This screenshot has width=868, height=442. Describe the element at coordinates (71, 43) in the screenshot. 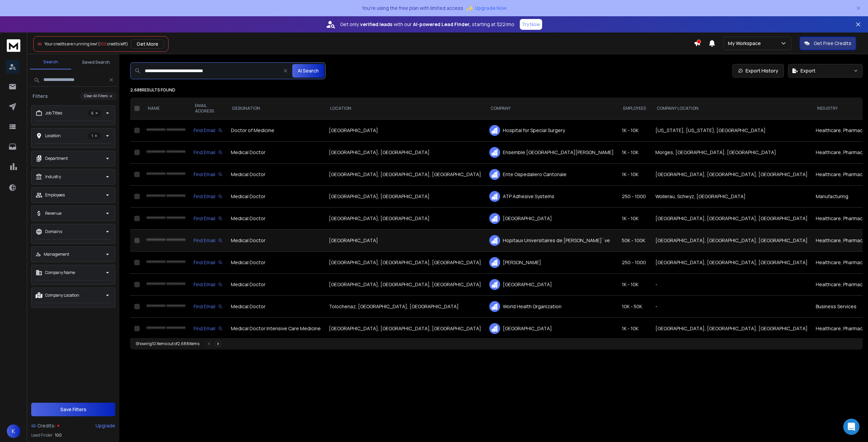

I see `span: Your credits are running low!` at that location.